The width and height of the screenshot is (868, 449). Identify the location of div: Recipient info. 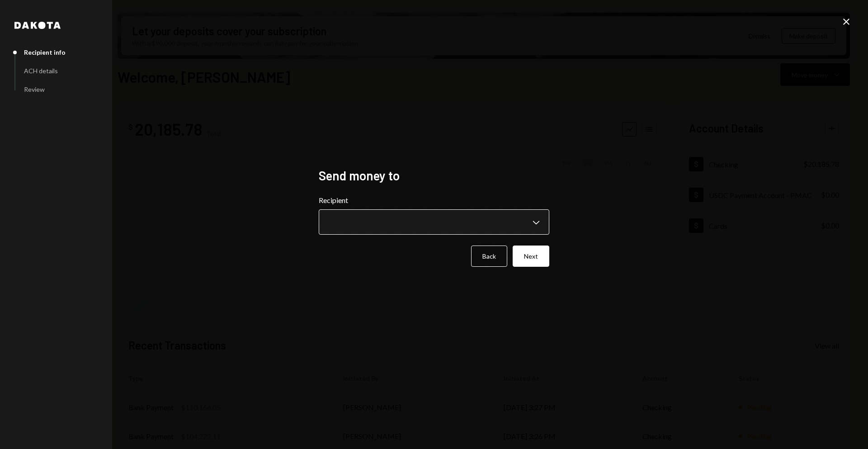
(45, 52).